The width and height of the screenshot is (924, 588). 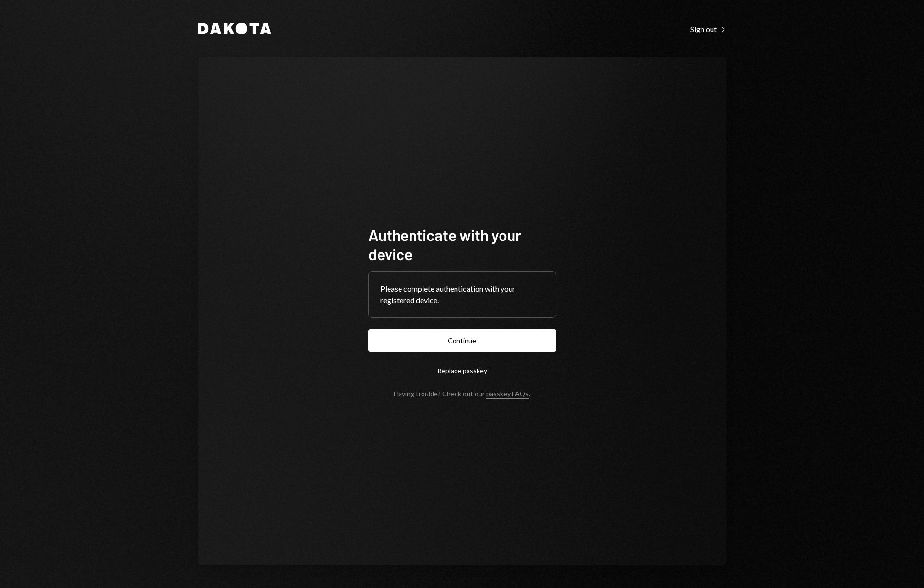 What do you see at coordinates (462, 394) in the screenshot?
I see `div: Having trouble? Check out our .` at bounding box center [462, 394].